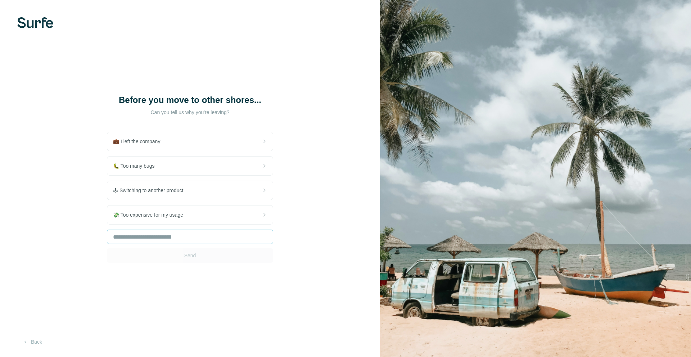 The width and height of the screenshot is (691, 357). What do you see at coordinates (151, 215) in the screenshot?
I see `span: 💸 Too expensive for my usage` at bounding box center [151, 215].